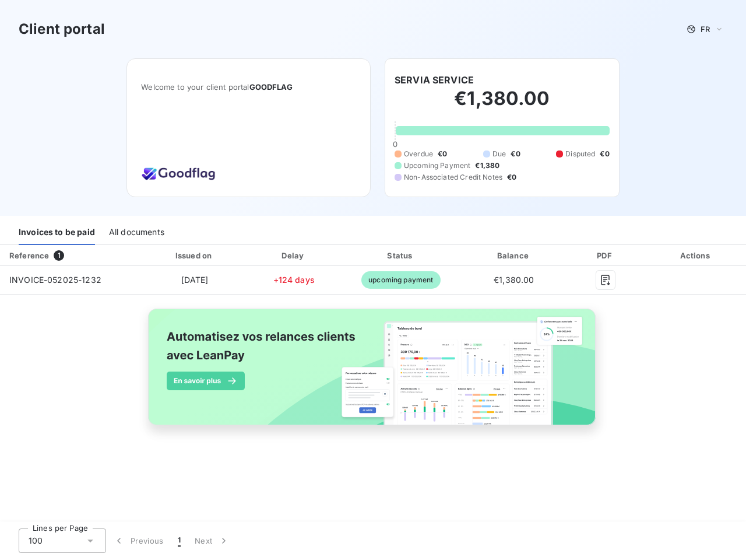 This screenshot has width=746, height=560. What do you see at coordinates (137, 232) in the screenshot?
I see `div: All documents` at bounding box center [137, 232].